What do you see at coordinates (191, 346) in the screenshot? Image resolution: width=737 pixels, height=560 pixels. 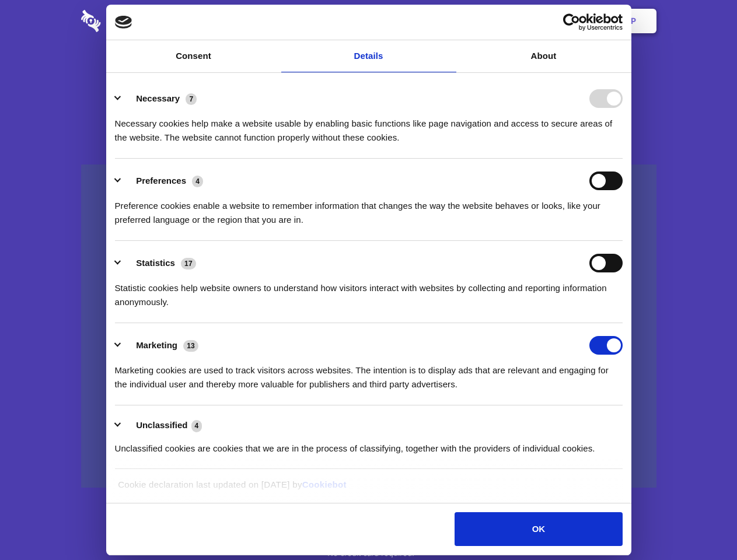 I see `span: 13` at bounding box center [191, 346].